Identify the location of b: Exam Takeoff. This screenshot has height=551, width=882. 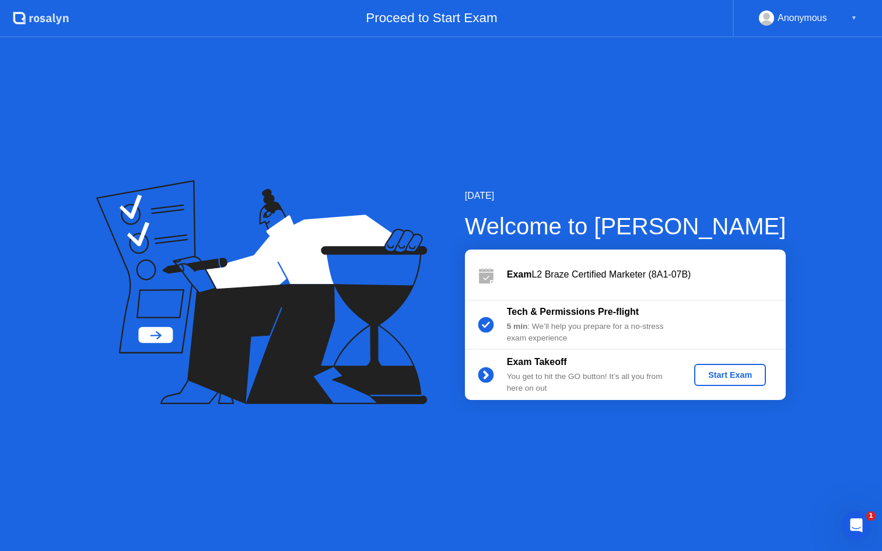
(537, 362).